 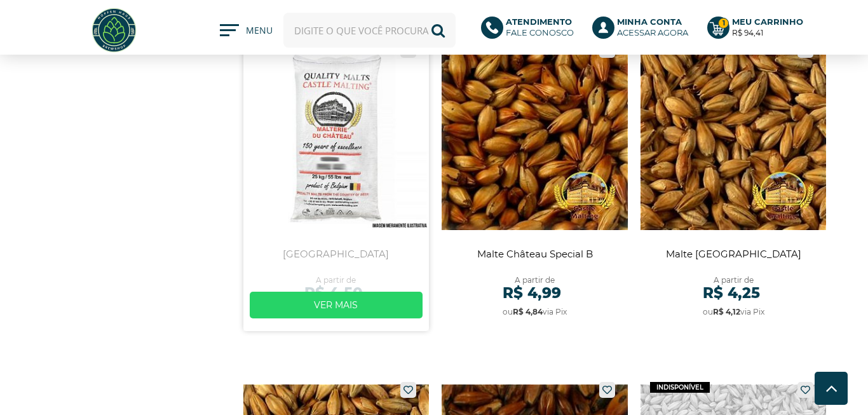 I want to click on a: Minha ContaAcessar agora, so click(x=644, y=31).